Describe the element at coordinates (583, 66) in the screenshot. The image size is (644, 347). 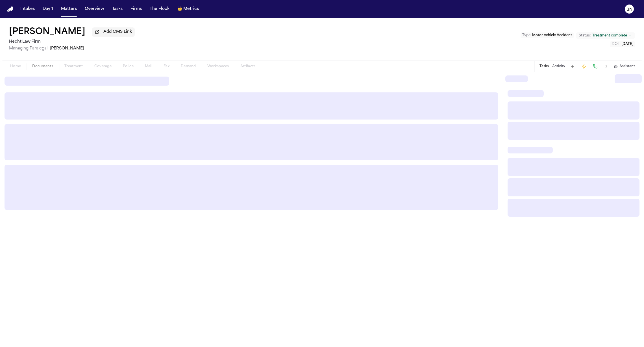
I see `button: Create Immediate Task` at that location.